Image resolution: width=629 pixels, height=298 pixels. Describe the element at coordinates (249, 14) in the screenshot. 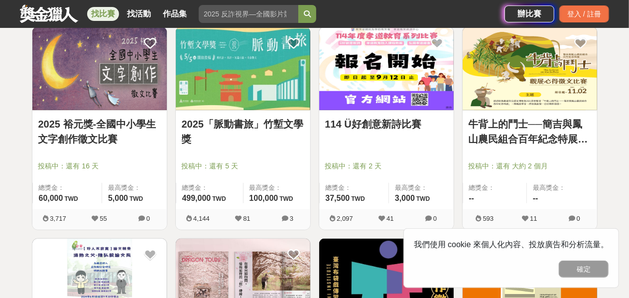

I see `input: 2025 反詐視界—全國影片競賽` at that location.